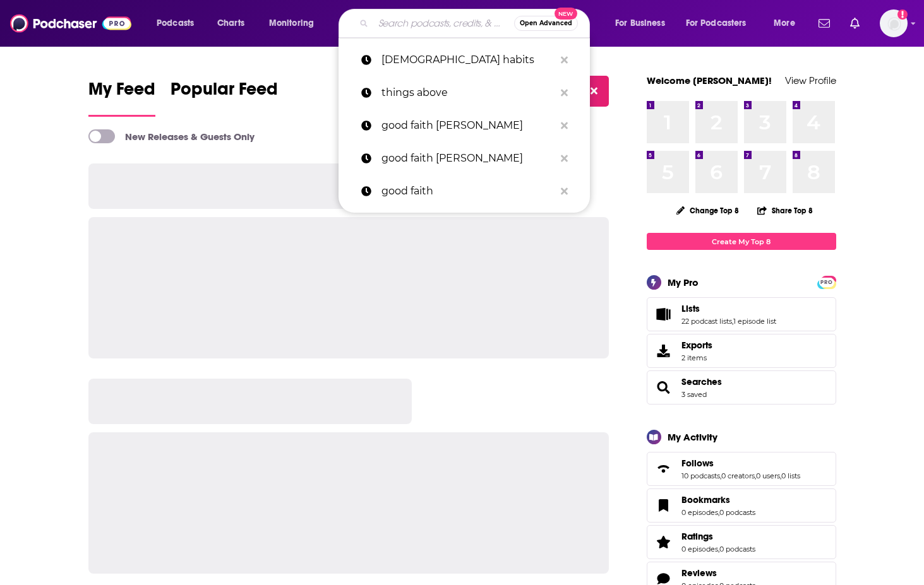 Image resolution: width=924 pixels, height=585 pixels. Describe the element at coordinates (546, 23) in the screenshot. I see `span: Open Advanced` at that location.